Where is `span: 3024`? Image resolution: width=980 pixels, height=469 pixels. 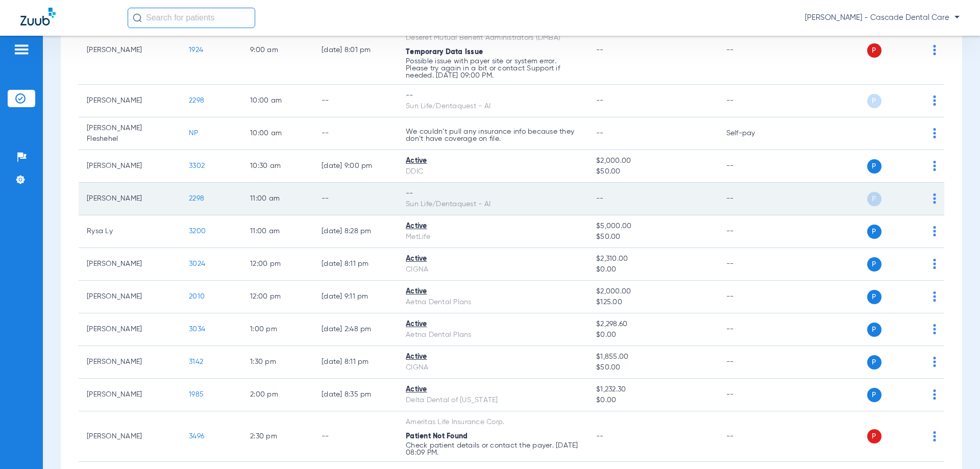
span: 3024 is located at coordinates (197, 264).